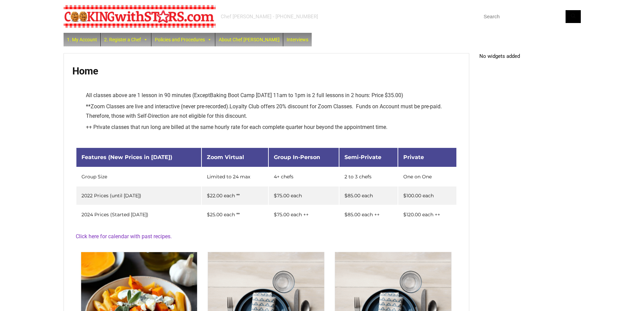 The width and height of the screenshot is (644, 311). I want to click on a: 2. Register a Chef, so click(126, 40).